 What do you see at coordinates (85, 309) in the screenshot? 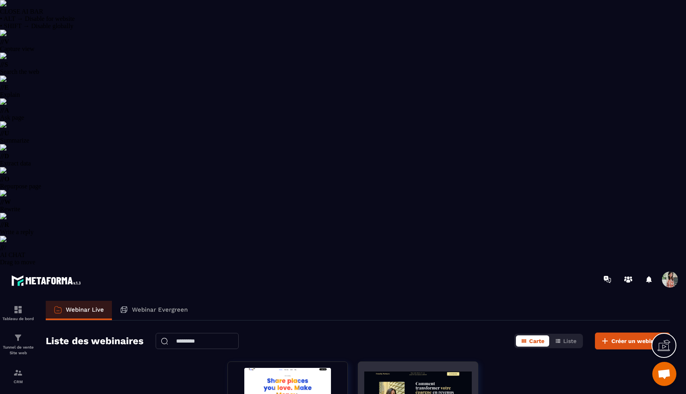
I see `p: Webinar Live` at bounding box center [85, 309].